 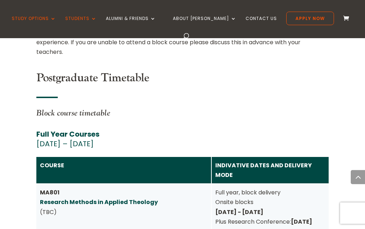 What do you see at coordinates (131, 24) in the screenshot?
I see `a: Alumni & Friends` at bounding box center [131, 24].